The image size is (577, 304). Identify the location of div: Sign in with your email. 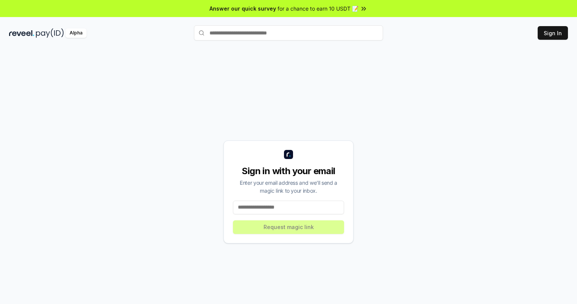
(288, 171).